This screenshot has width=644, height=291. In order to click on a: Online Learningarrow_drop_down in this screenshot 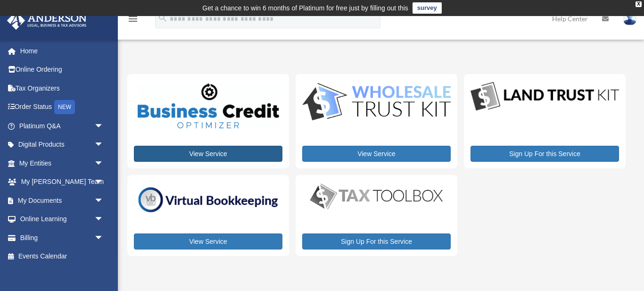, I will do `click(62, 220)`.